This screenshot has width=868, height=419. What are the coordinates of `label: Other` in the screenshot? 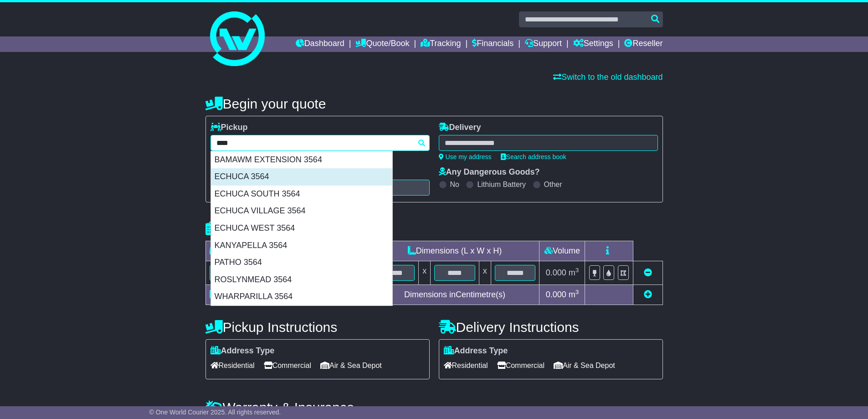 It's located at (553, 184).